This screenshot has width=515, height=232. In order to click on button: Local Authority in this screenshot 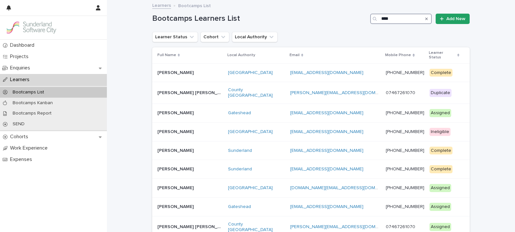, I will do `click(255, 37)`.